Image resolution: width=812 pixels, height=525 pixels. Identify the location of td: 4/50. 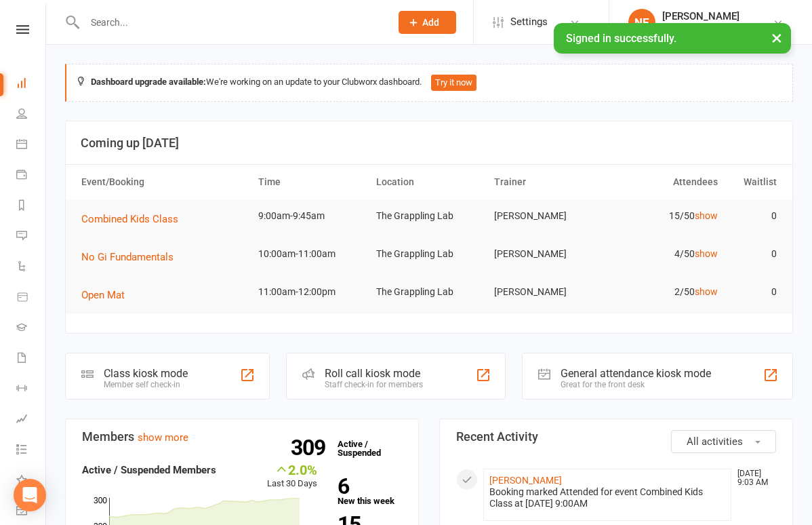
(665, 253).